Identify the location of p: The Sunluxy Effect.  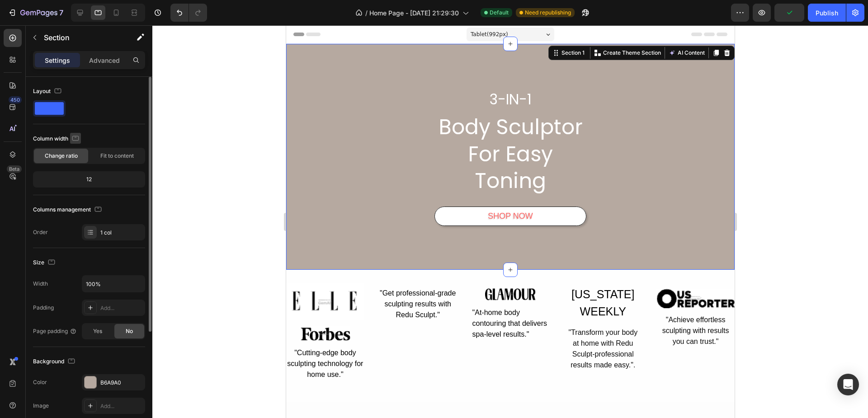
(224, 399).